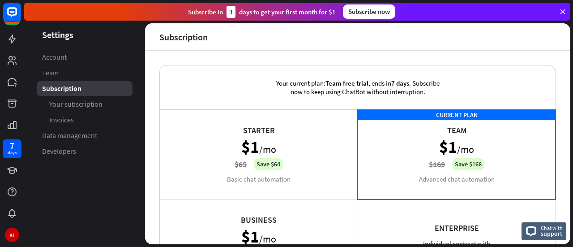 This screenshot has height=247, width=573. I want to click on a: Your subscription, so click(85, 104).